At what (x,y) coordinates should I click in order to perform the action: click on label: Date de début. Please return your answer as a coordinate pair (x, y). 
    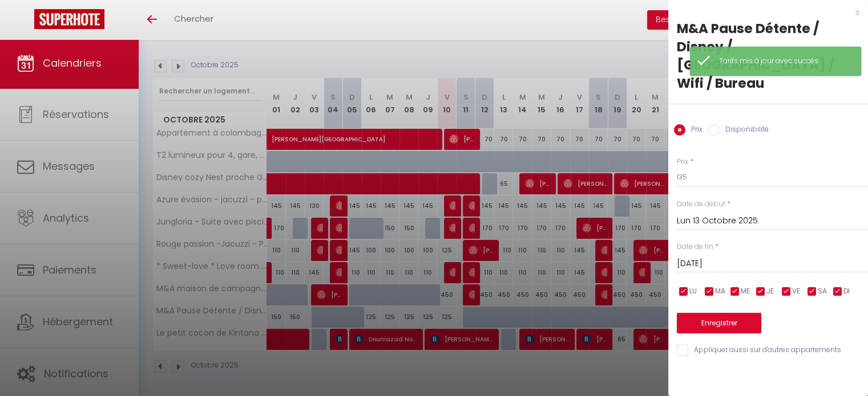
    Looking at the image, I should click on (700, 204).